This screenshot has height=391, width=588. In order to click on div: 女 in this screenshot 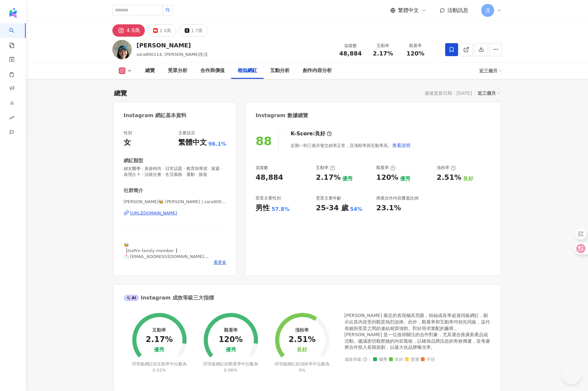, I will do `click(127, 142)`.